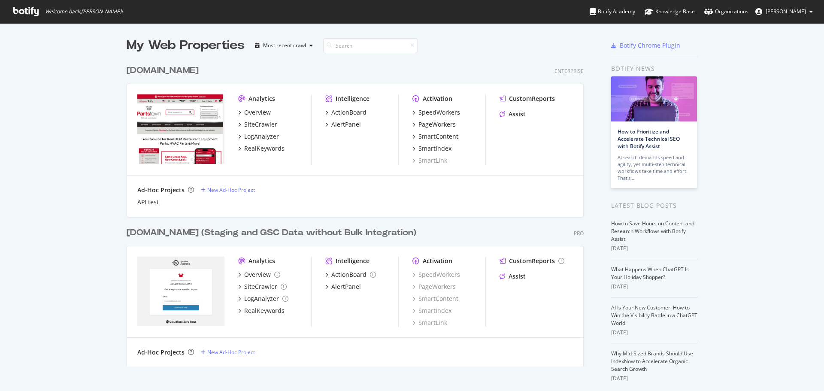 Image resolution: width=824 pixels, height=391 pixels. Describe the element at coordinates (284, 45) in the screenshot. I see `button: Most recent crawl` at that location.